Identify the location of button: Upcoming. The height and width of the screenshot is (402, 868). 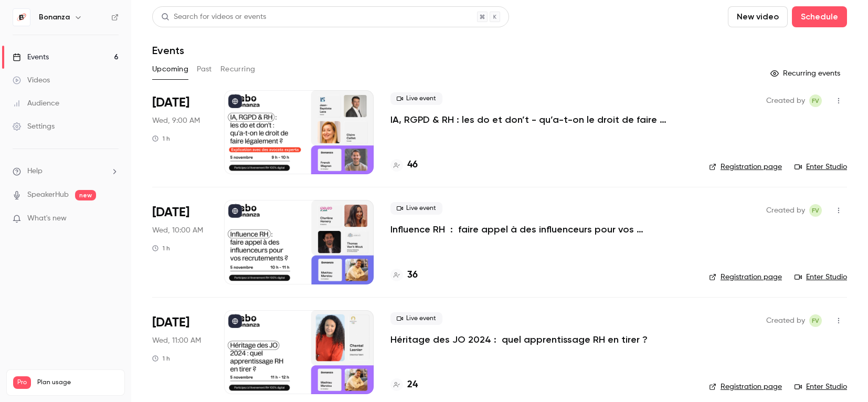
(170, 69).